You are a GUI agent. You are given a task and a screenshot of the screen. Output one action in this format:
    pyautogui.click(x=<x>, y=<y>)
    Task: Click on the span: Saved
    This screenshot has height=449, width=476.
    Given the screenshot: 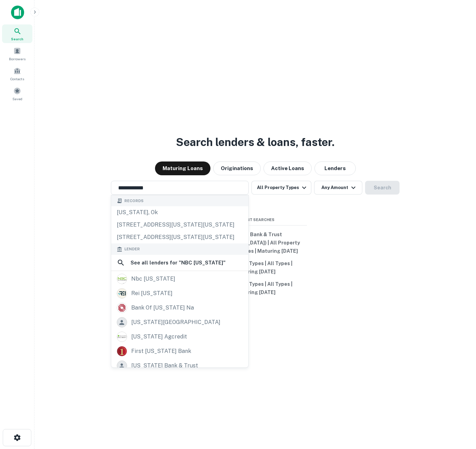 What is the action you would take?
    pyautogui.click(x=17, y=99)
    